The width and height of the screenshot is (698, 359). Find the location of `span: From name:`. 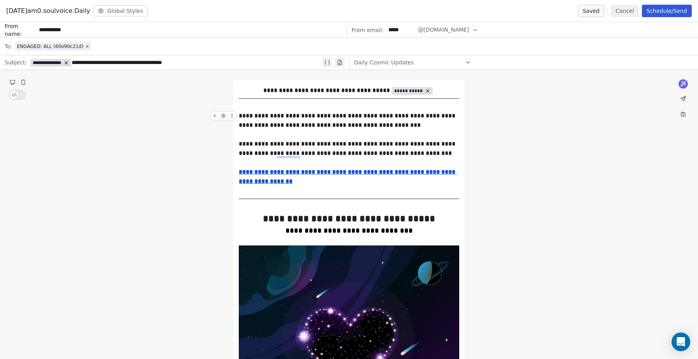

span: From name: is located at coordinates (20, 30).